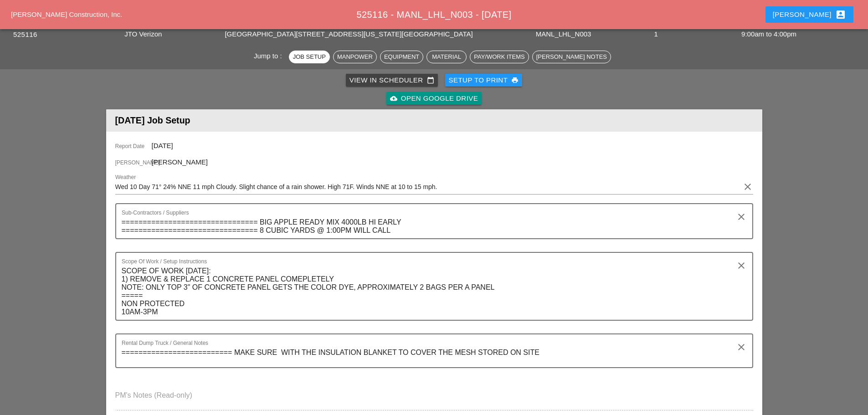 Image resolution: width=868 pixels, height=415 pixels. I want to click on button: Setup to Print, so click(484, 80).